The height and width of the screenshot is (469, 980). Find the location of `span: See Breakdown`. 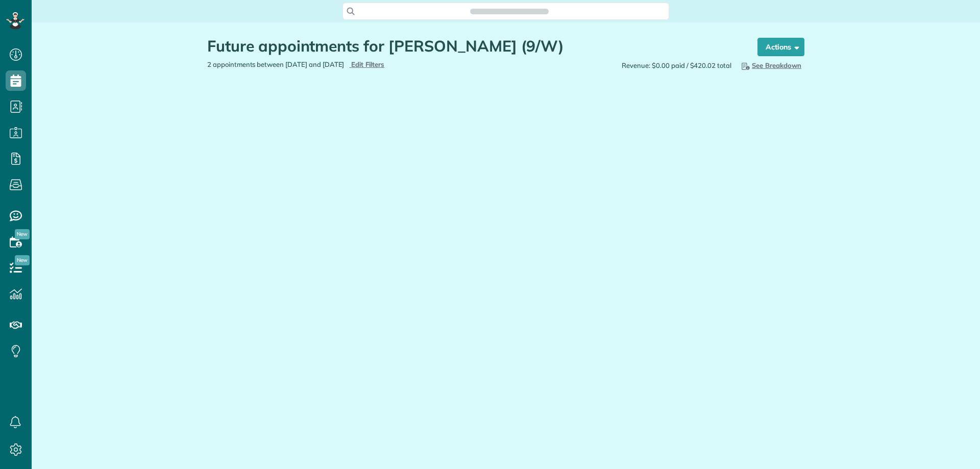

span: See Breakdown is located at coordinates (770, 65).